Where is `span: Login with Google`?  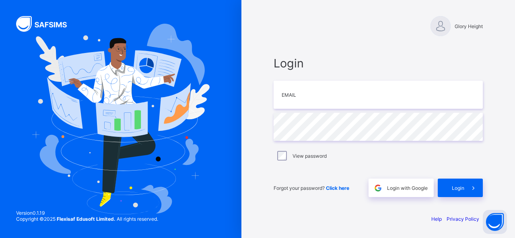 span: Login with Google is located at coordinates (407, 188).